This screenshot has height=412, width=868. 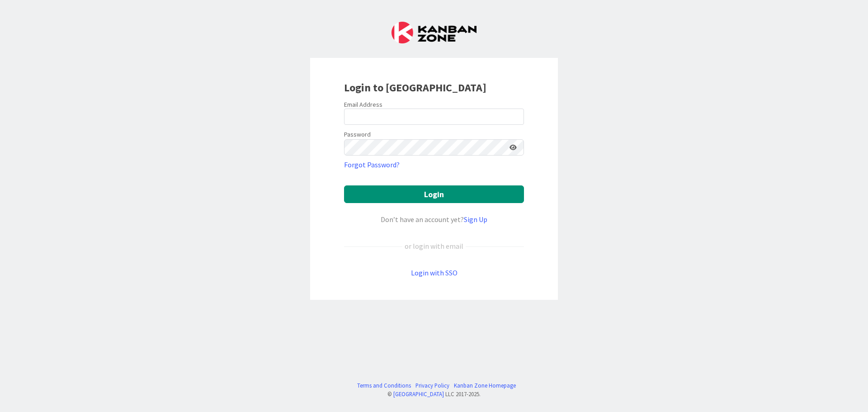 I want to click on div: or login with email, so click(x=434, y=246).